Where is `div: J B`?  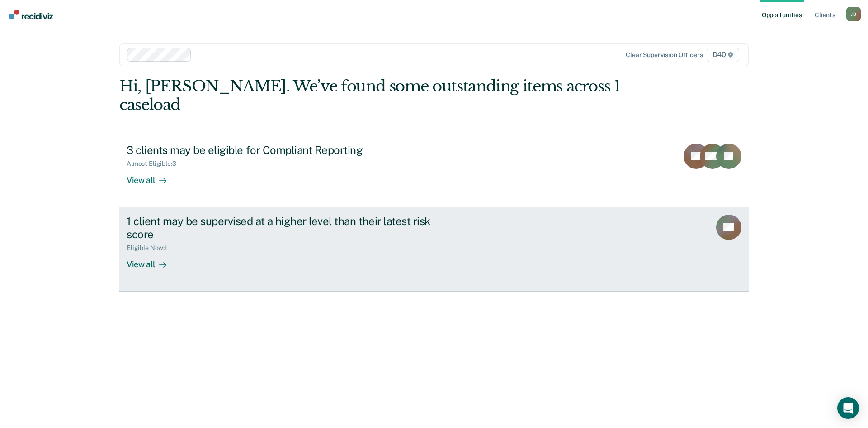
div: J B is located at coordinates (854, 14).